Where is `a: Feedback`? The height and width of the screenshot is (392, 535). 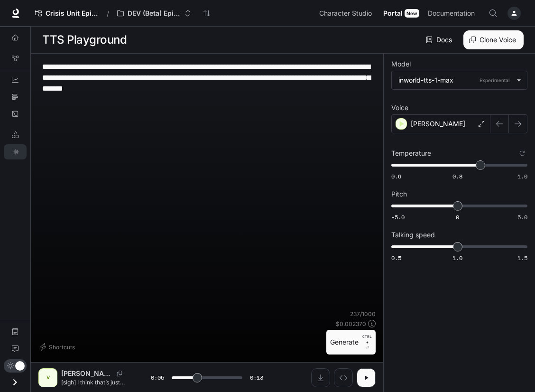 a: Feedback is located at coordinates (15, 349).